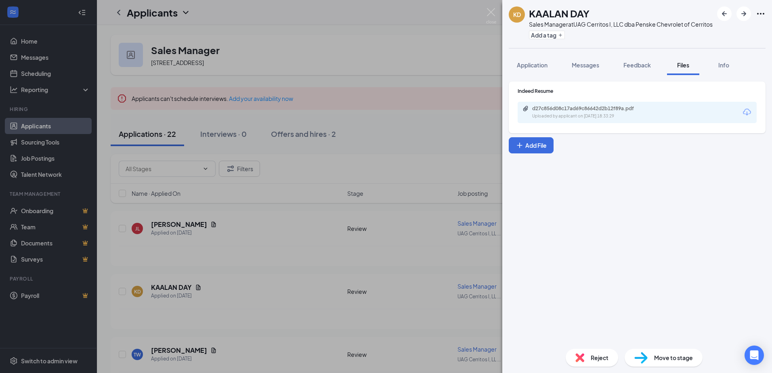 The image size is (772, 373). What do you see at coordinates (744, 14) in the screenshot?
I see `svg: ArrowRight` at bounding box center [744, 14].